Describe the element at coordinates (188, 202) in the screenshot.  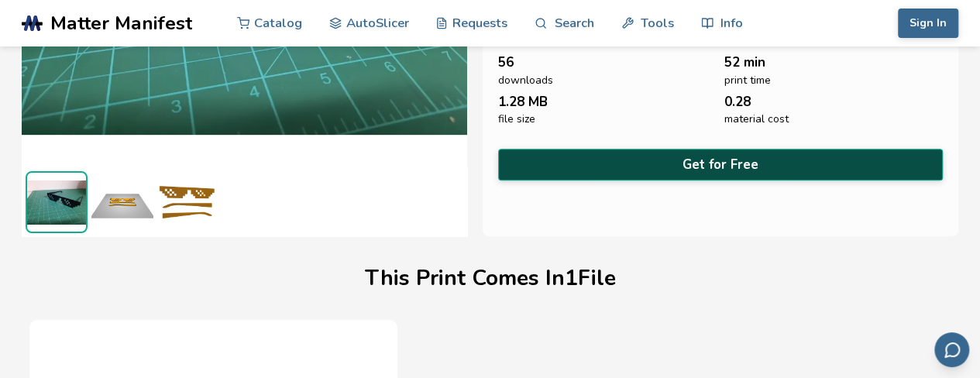
I see `img: thug_life_glasses_PIP_3D_Preview` at that location.